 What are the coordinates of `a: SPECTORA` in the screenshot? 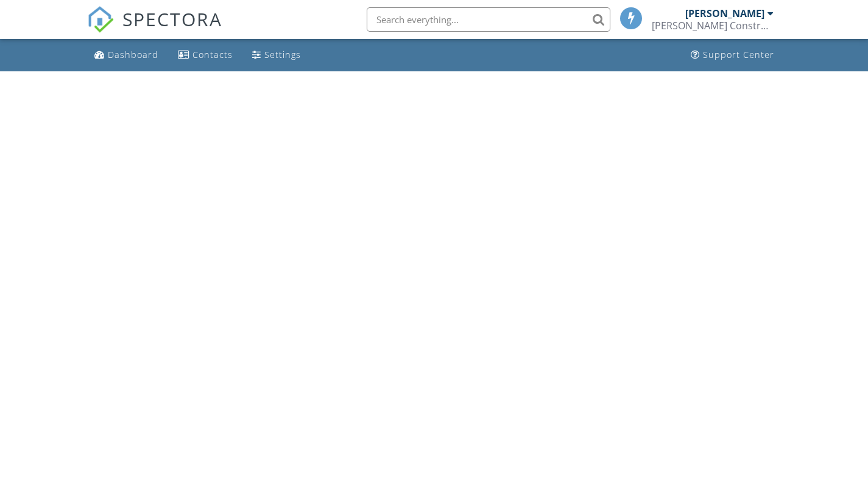 It's located at (155, 29).